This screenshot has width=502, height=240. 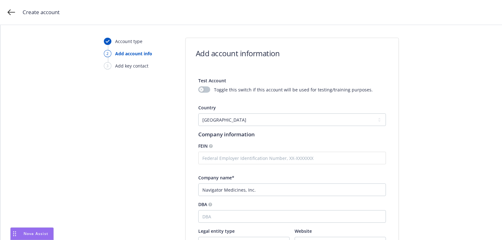 What do you see at coordinates (207, 107) in the screenshot?
I see `span: Country` at bounding box center [207, 107].